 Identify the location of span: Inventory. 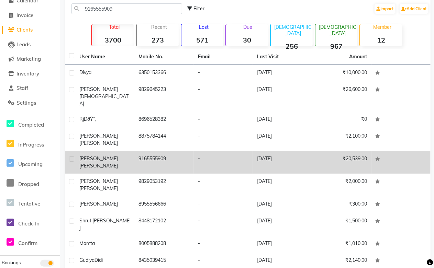
(28, 73).